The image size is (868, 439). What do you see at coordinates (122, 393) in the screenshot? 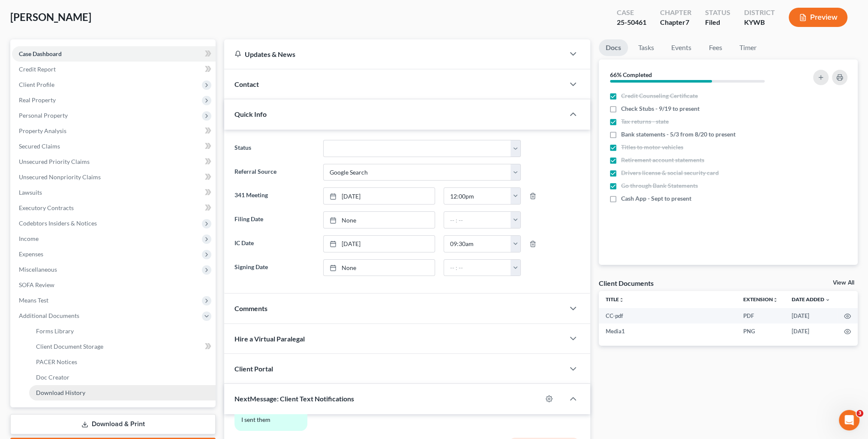
I see `a: Download History` at bounding box center [122, 393].